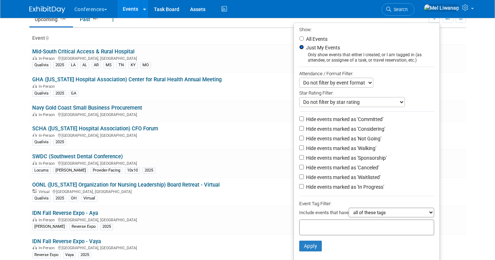 The image size is (495, 260). I want to click on label: Hide events marked as 'In Progress', so click(344, 187).